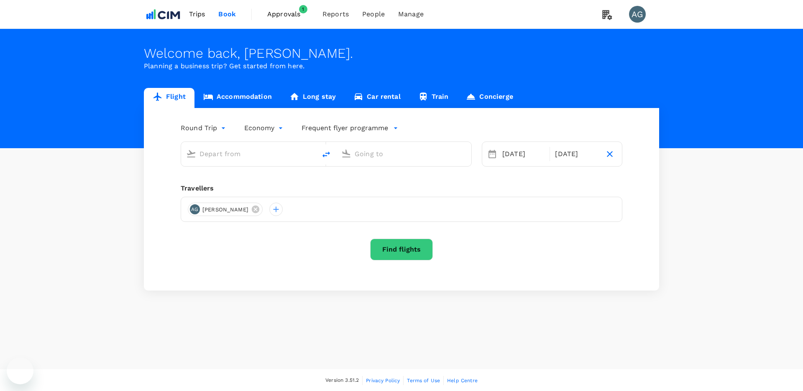 The image size is (803, 391). What do you see at coordinates (462, 380) in the screenshot?
I see `span: Help Centre` at bounding box center [462, 380].